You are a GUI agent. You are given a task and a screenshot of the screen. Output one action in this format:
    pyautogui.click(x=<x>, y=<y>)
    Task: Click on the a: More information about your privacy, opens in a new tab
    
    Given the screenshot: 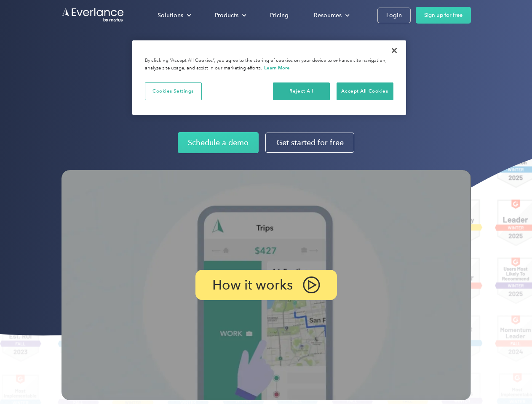 What is the action you would take?
    pyautogui.click(x=277, y=68)
    